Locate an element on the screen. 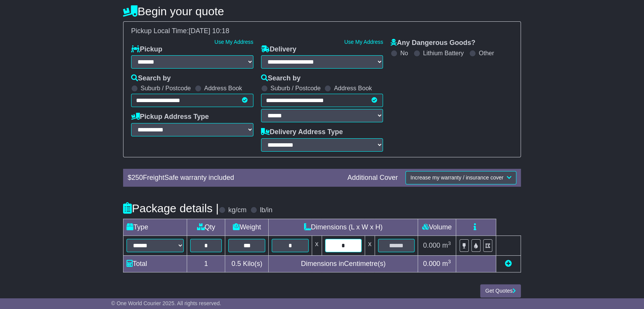  label: Other is located at coordinates (486, 53).